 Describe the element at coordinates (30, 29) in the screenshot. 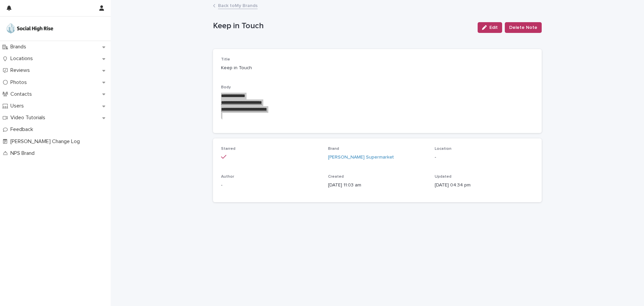

I see `img: o5DnuTxEQV6sW9jFYBBf` at that location.